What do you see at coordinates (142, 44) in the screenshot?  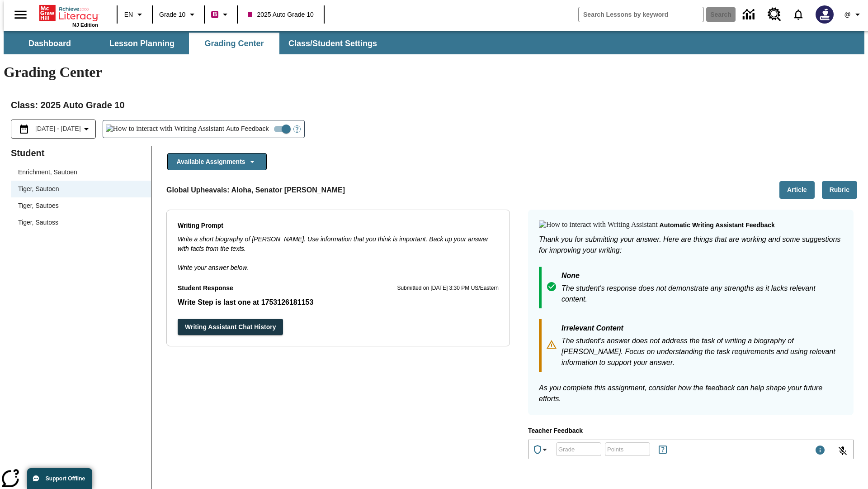 I see `button: Lesson Planning` at bounding box center [142, 44].